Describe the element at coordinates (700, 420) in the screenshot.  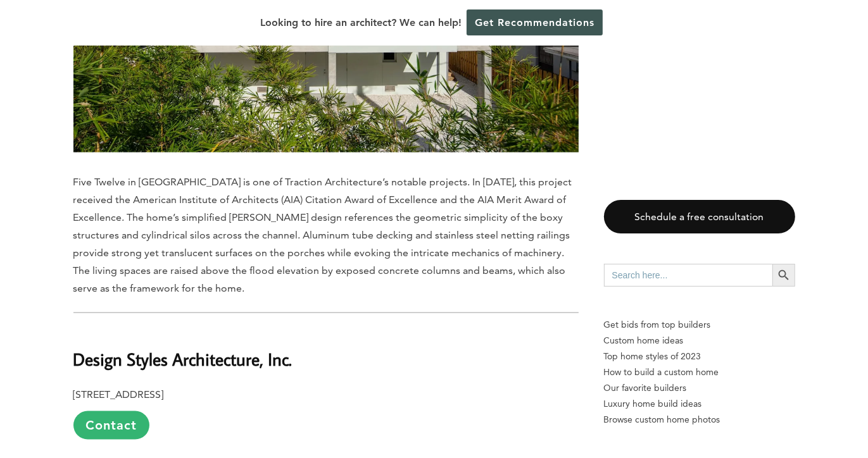
I see `p: Browse custom home photos` at that location.